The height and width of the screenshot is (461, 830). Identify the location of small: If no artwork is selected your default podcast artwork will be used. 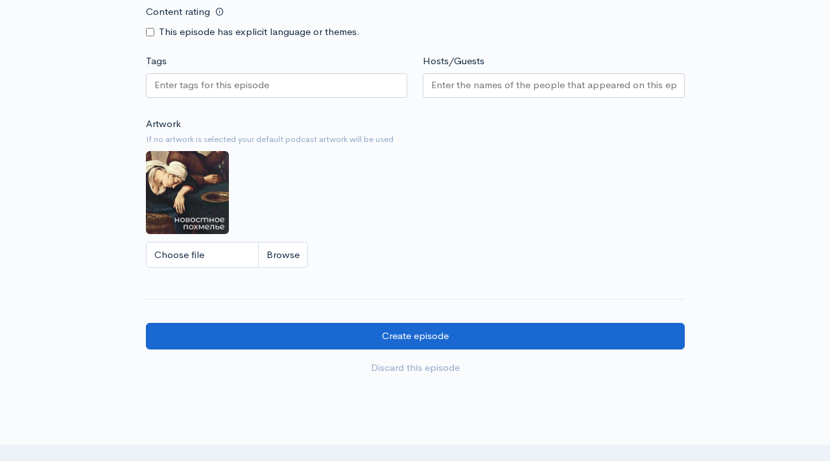
(415, 139).